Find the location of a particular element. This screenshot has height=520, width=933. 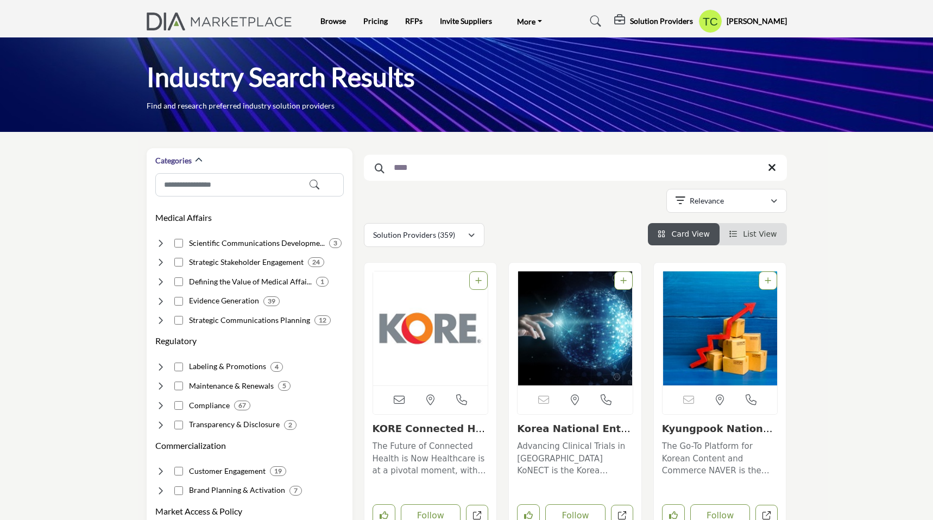

a: View List is located at coordinates (753, 234).